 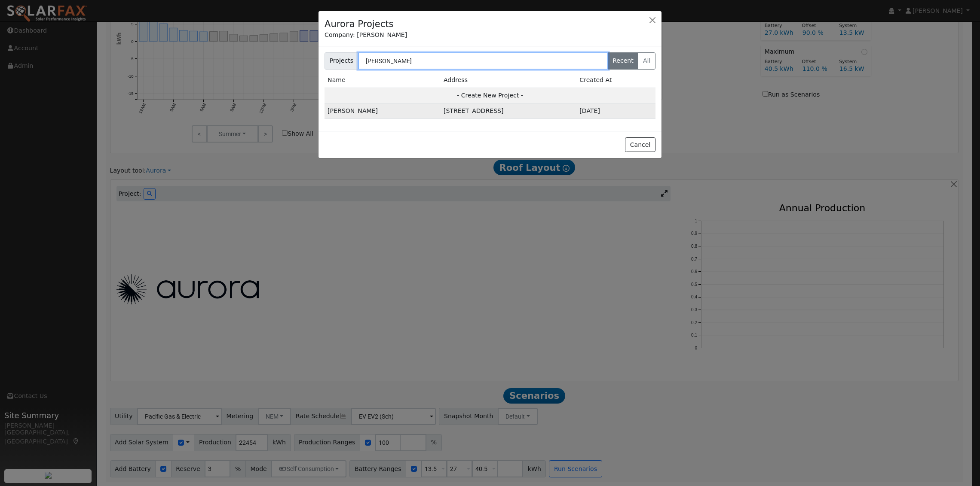 I want to click on td: Address, so click(x=508, y=81).